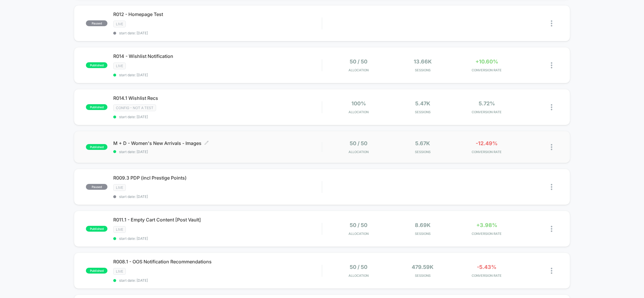  Describe the element at coordinates (134, 108) in the screenshot. I see `span: CONFIG - NOT A TEST` at that location.